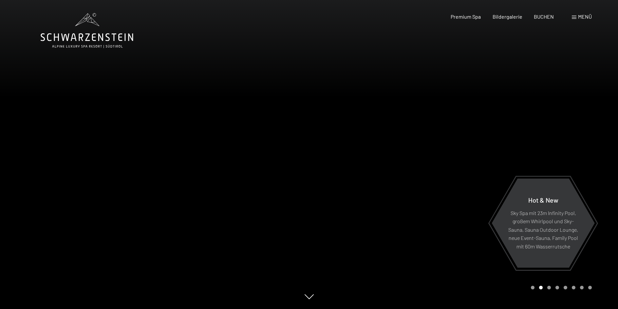  I want to click on span: Menü, so click(585, 16).